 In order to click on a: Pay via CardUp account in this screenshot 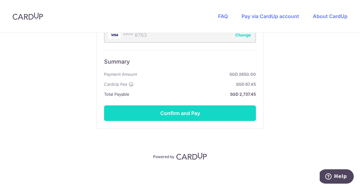, I will do `click(270, 16)`.